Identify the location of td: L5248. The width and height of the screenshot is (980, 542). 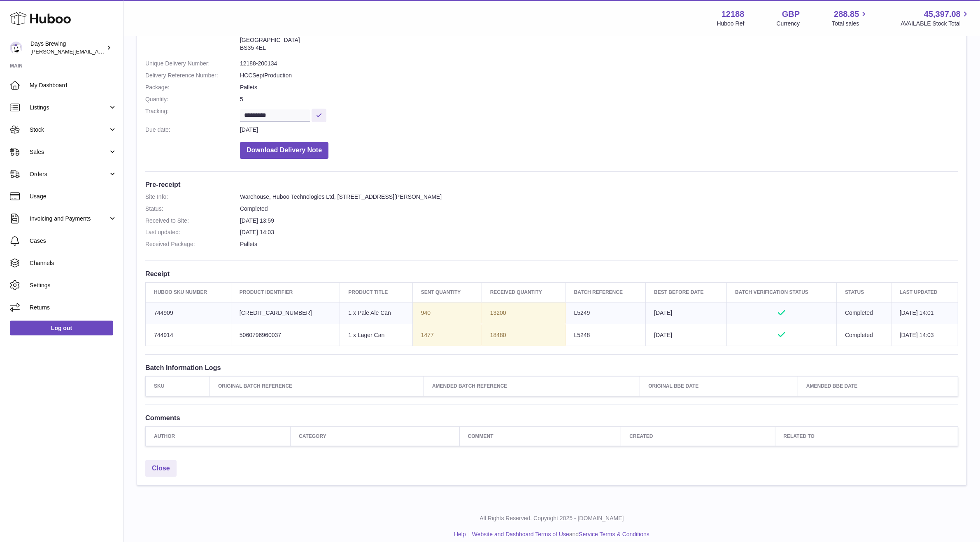
(605, 335).